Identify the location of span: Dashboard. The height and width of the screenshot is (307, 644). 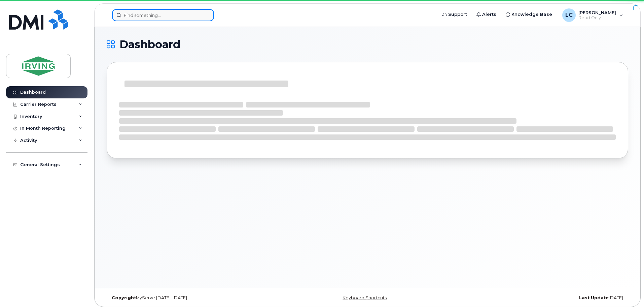
(150, 44).